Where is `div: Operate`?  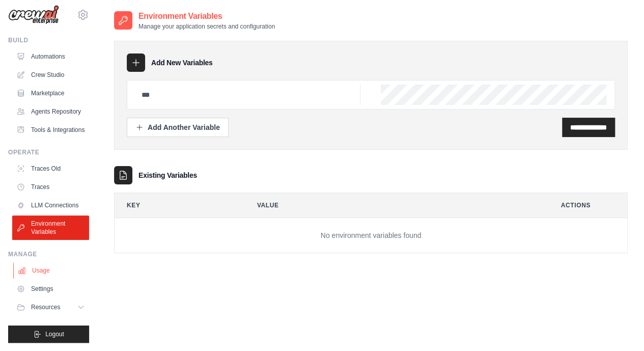
div: Operate is located at coordinates (48, 152).